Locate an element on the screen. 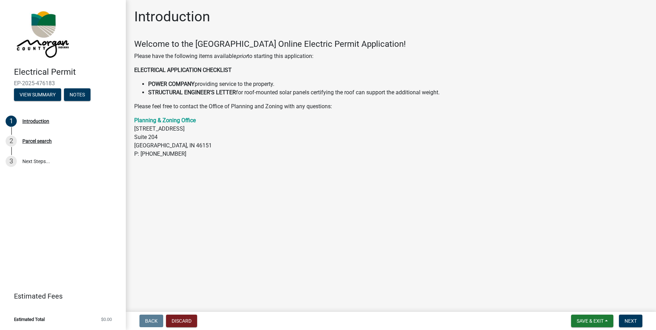  wm-modal-confirm: Summary is located at coordinates (37, 95).